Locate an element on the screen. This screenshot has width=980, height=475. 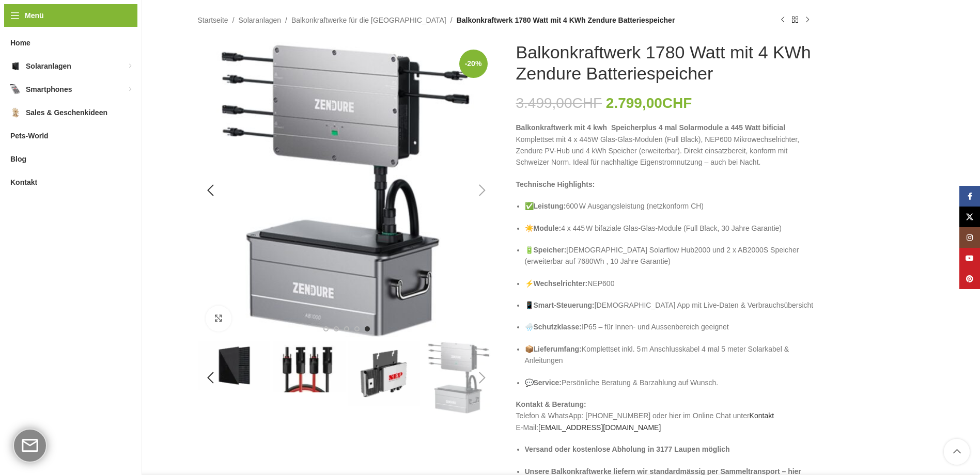
strong: Kontakt & Beratung: is located at coordinates (551, 404).